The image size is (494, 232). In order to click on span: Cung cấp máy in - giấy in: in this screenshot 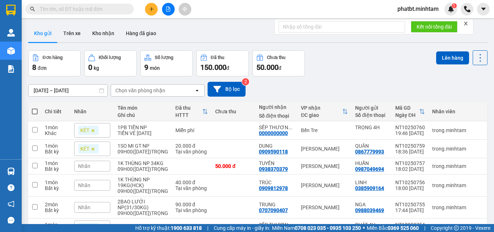, I will do `click(242, 228)`.